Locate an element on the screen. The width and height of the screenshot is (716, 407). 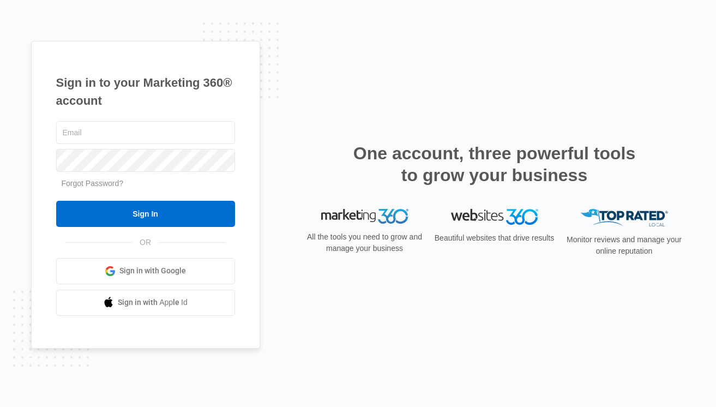
a: Sign in with Google is located at coordinates (146, 271).